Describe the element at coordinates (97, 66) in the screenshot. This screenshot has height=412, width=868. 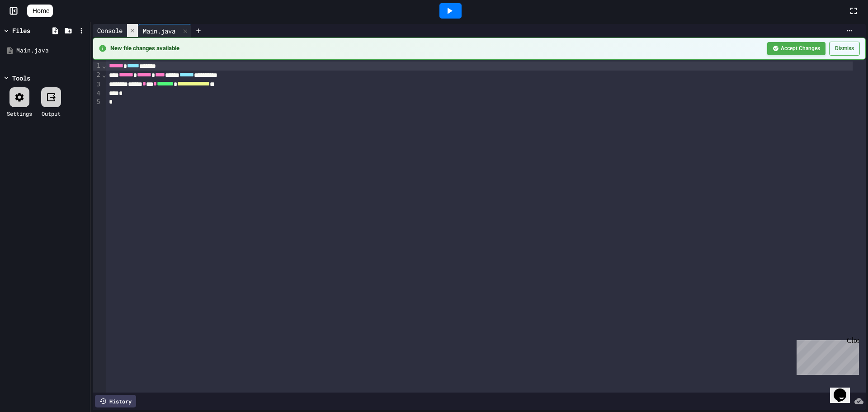
I see `div: 1` at that location.